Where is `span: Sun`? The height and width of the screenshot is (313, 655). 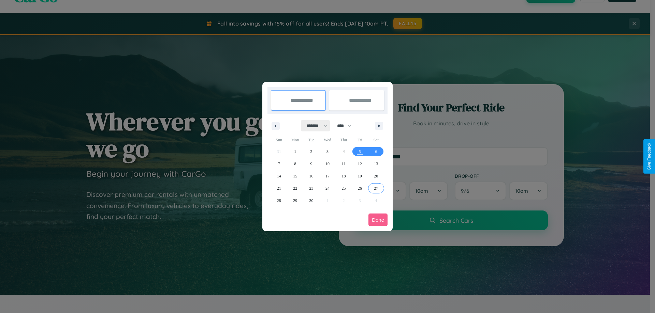 span: Sun is located at coordinates (279, 140).